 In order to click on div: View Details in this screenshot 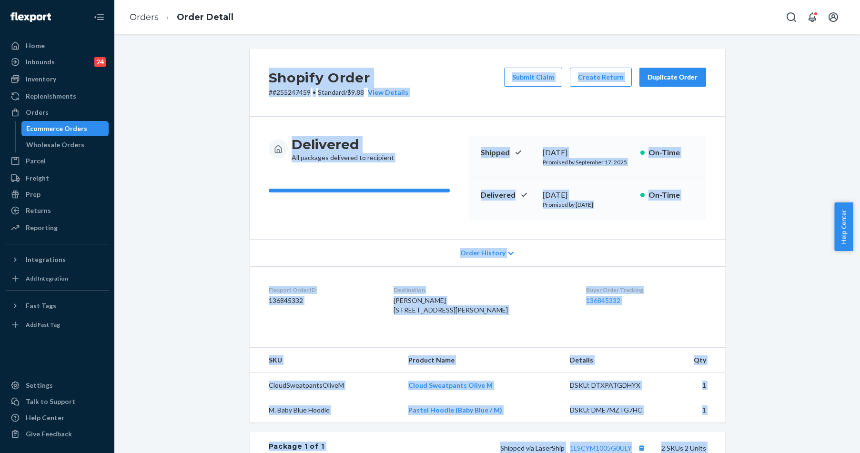, I will do `click(386, 92)`.